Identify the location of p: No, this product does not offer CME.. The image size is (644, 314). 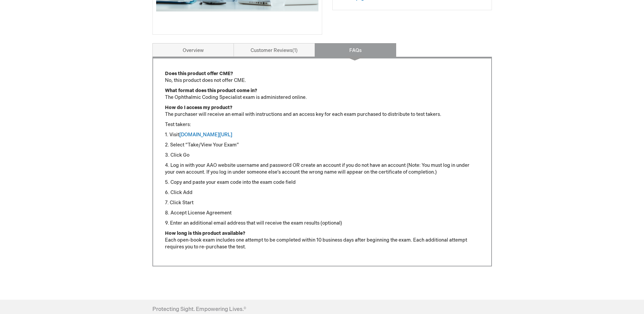
(322, 77).